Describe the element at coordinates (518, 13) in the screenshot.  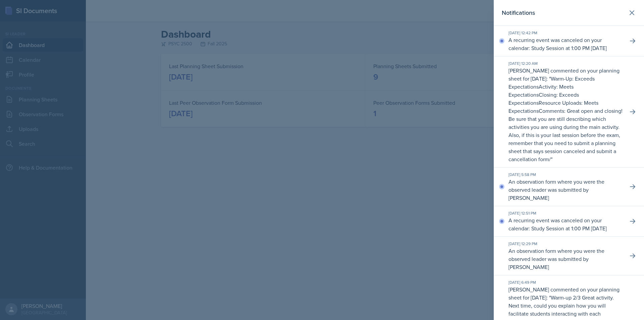
I see `h2: Notifications` at that location.